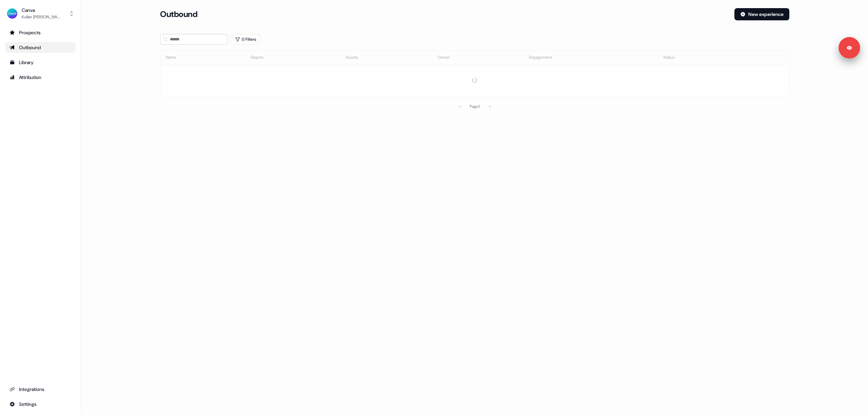 The height and width of the screenshot is (415, 868). Describe the element at coordinates (40, 78) in the screenshot. I see `a: Go to attribution` at that location.